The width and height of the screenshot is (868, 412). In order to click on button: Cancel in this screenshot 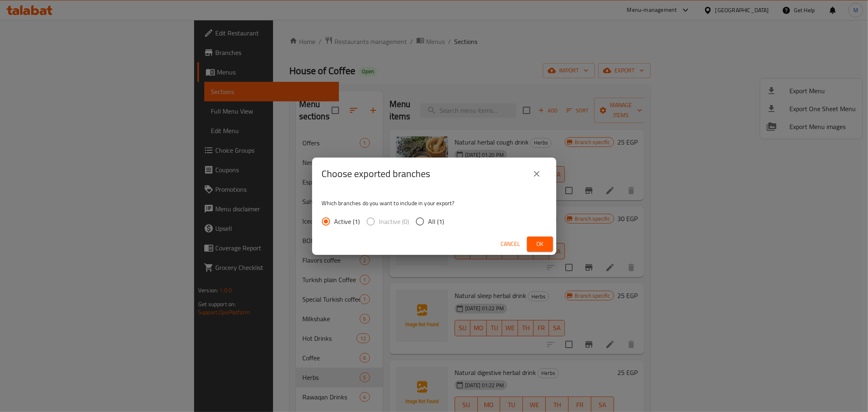, I will do `click(511, 244)`.